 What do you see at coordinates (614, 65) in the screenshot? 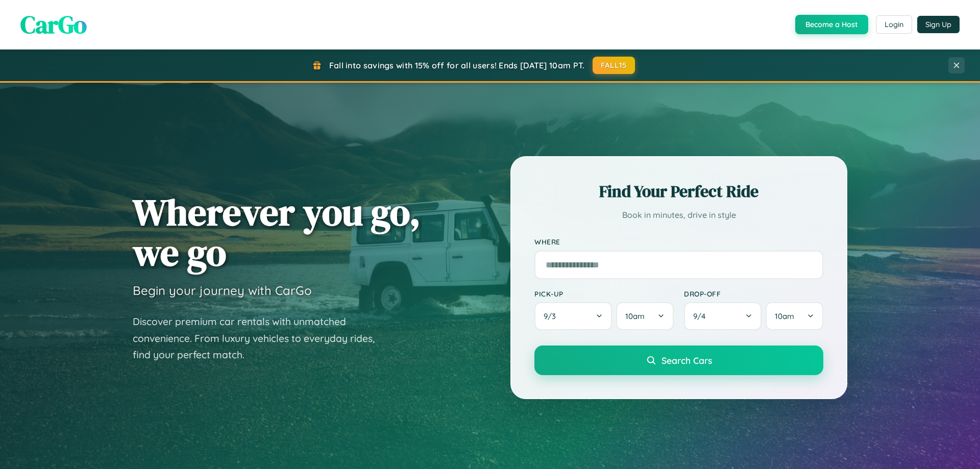
I see `button: FALL15` at bounding box center [614, 65].